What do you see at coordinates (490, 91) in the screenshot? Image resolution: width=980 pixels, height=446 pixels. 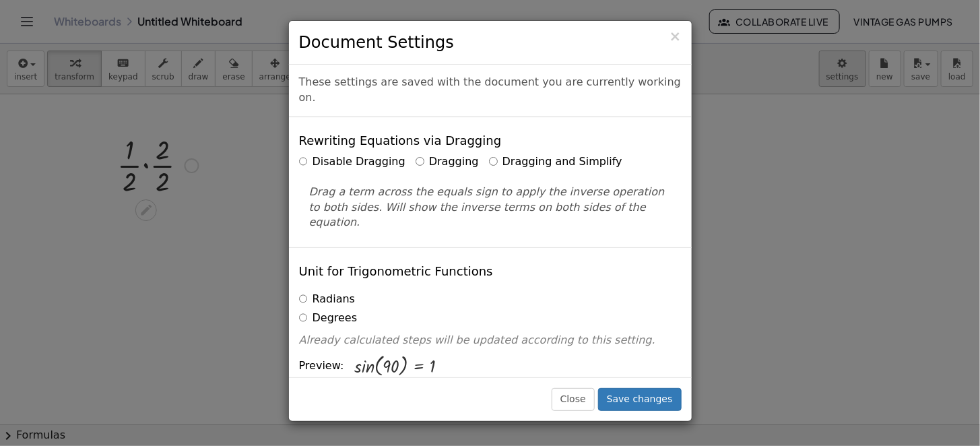 I see `div: These settings are saved with the document you are currently working on.` at bounding box center [490, 91].